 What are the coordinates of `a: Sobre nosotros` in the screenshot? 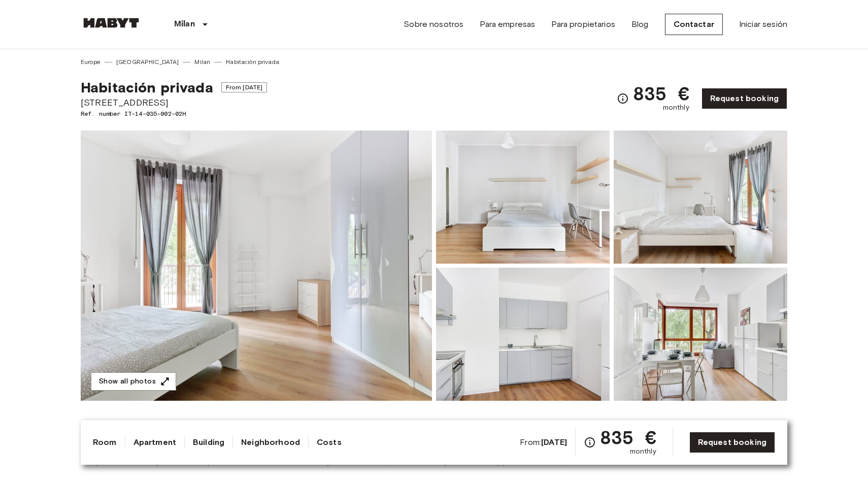 It's located at (433, 24).